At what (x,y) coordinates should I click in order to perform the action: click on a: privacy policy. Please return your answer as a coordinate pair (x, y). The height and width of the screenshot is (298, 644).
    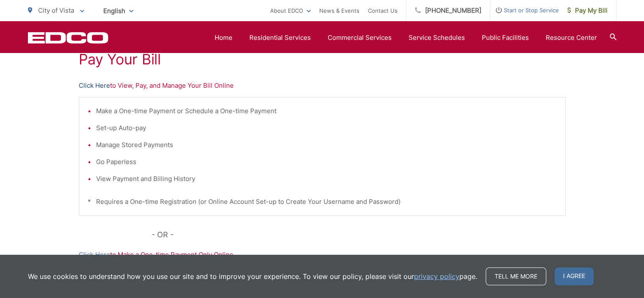
    Looking at the image, I should click on (437, 277).